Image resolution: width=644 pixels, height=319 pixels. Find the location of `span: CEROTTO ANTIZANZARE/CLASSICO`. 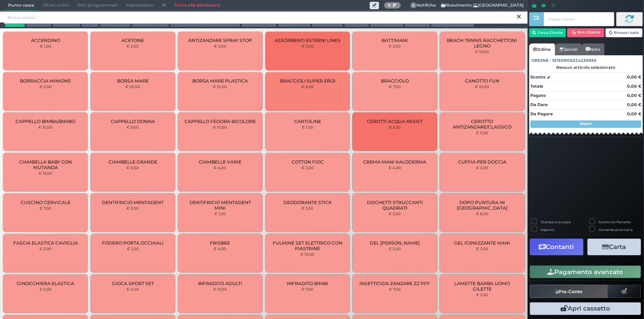

span: CEROTTO ANTIZANZARE/CLASSICO is located at coordinates (482, 124).